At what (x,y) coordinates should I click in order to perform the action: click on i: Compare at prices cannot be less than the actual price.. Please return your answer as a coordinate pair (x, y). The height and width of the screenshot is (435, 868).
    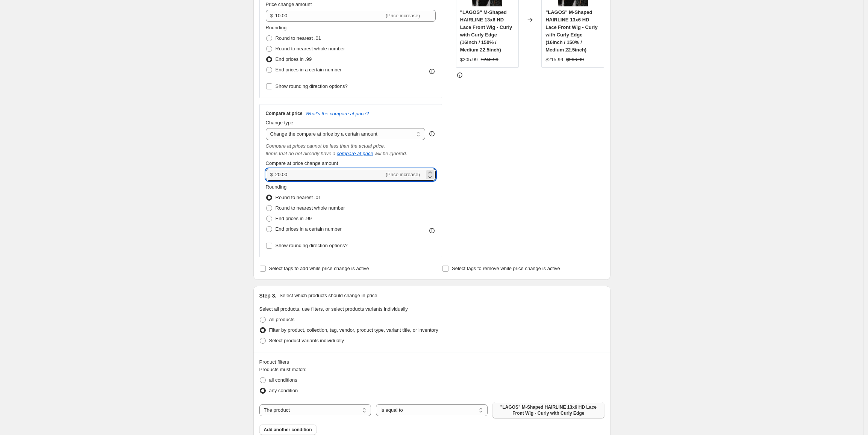
    Looking at the image, I should click on (326, 146).